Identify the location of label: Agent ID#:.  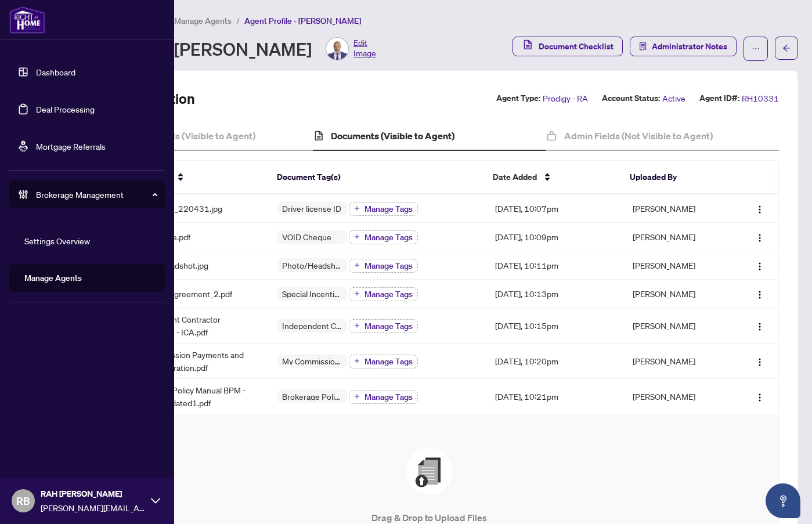
(719, 98).